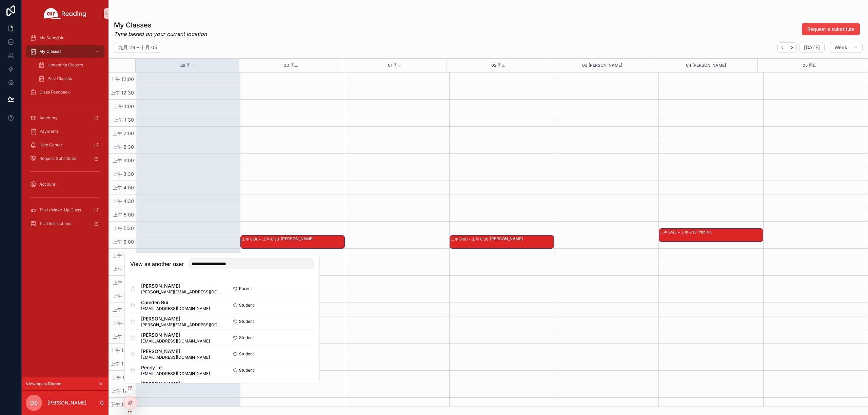  What do you see at coordinates (65, 159) in the screenshot?
I see `a: Request Substitutes` at bounding box center [65, 159].